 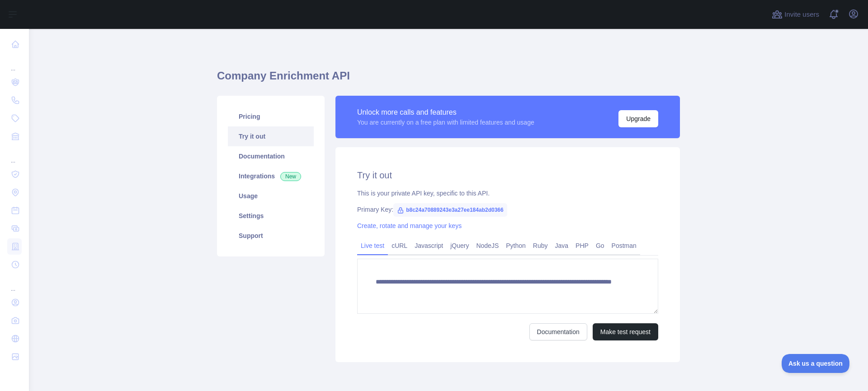 What do you see at coordinates (399, 246) in the screenshot?
I see `a: cURL` at bounding box center [399, 246].